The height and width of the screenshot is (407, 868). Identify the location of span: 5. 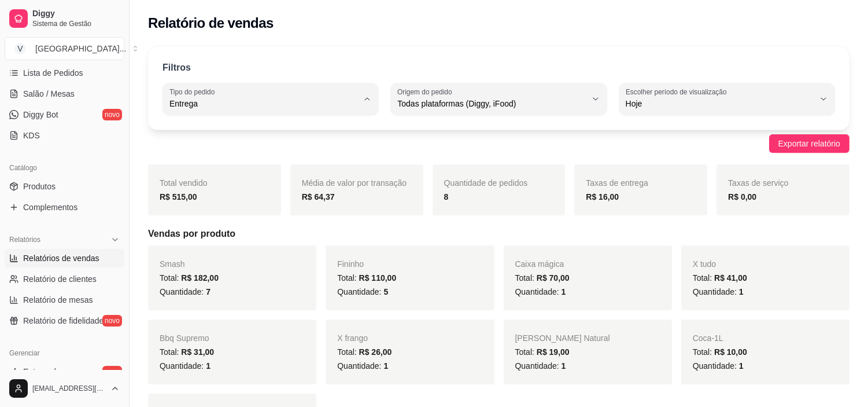
(385, 292).